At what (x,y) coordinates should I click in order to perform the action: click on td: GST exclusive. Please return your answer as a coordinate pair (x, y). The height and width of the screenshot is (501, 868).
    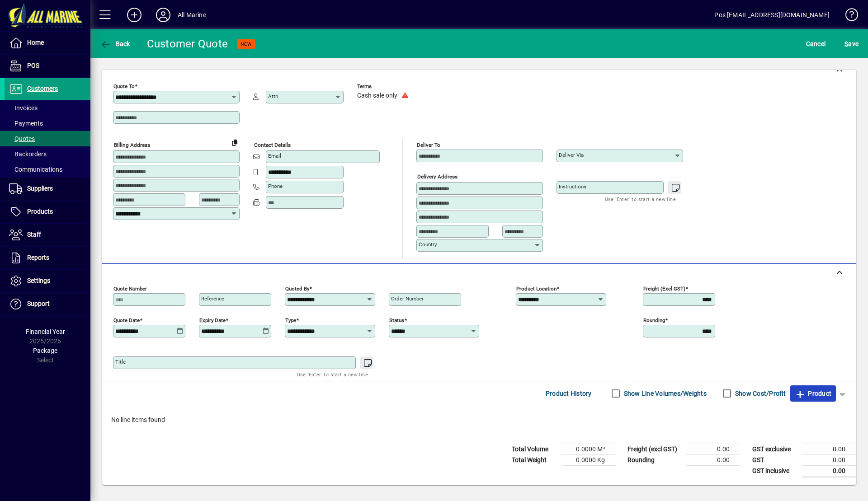
    Looking at the image, I should click on (775, 449).